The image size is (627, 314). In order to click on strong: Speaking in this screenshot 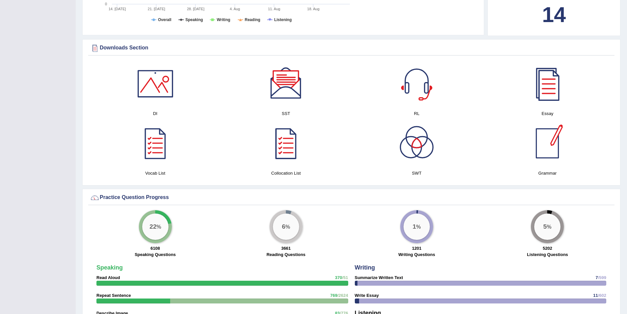, I will do `click(110, 267)`.